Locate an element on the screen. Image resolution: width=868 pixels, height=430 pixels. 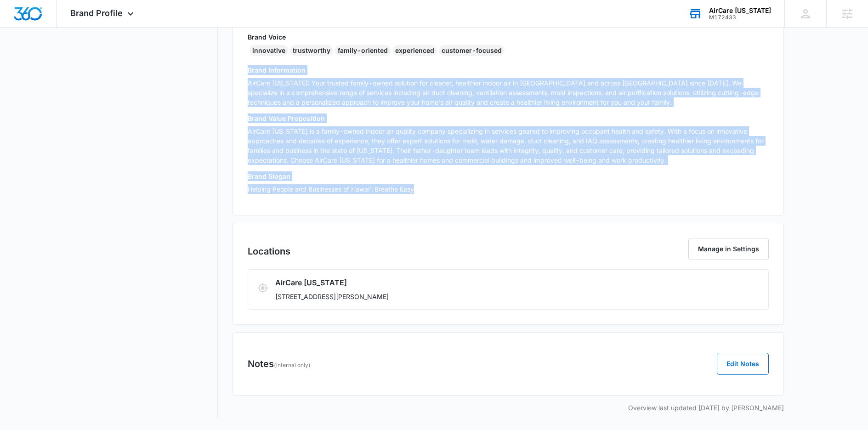
h3: Brand Slogan is located at coordinates (508, 176).